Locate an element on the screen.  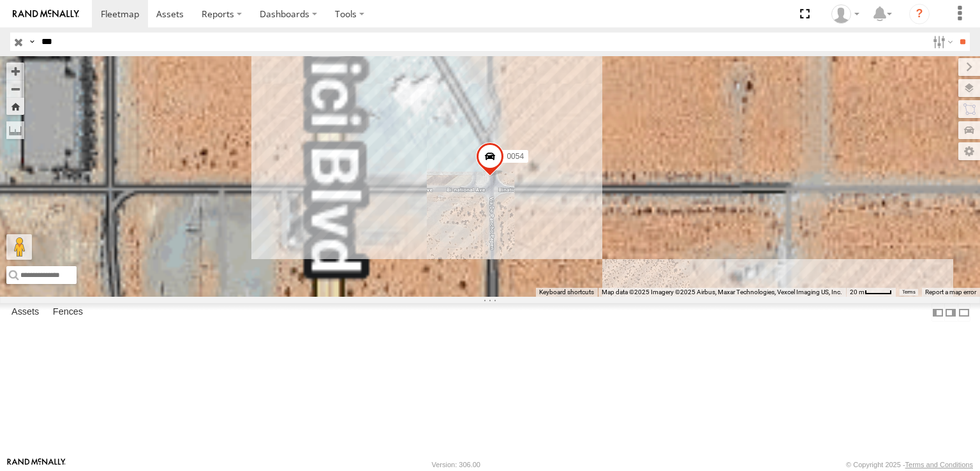
label: Search Query is located at coordinates (32, 41).